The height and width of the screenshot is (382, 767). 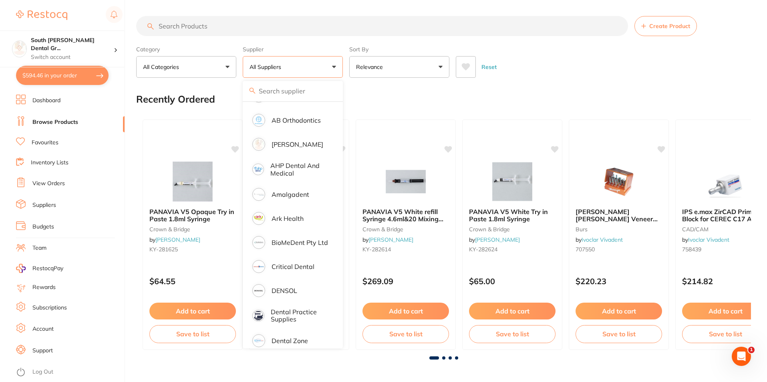 What do you see at coordinates (258, 316) in the screenshot?
I see `img: Dental Practice Supplies` at bounding box center [258, 316].